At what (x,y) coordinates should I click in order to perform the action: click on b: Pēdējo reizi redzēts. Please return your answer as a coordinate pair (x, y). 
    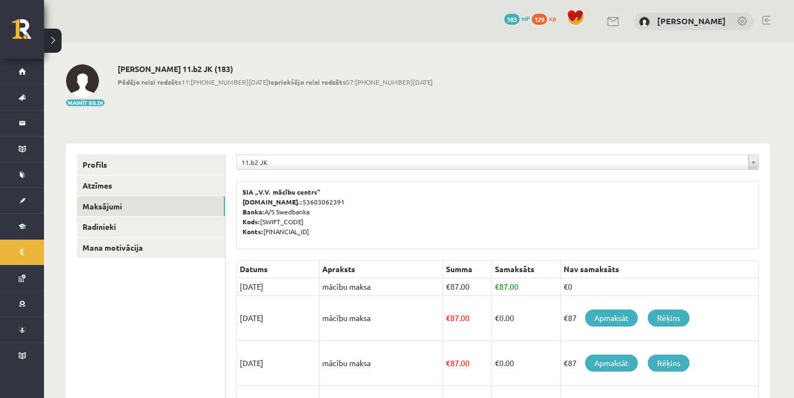
    Looking at the image, I should click on (150, 82).